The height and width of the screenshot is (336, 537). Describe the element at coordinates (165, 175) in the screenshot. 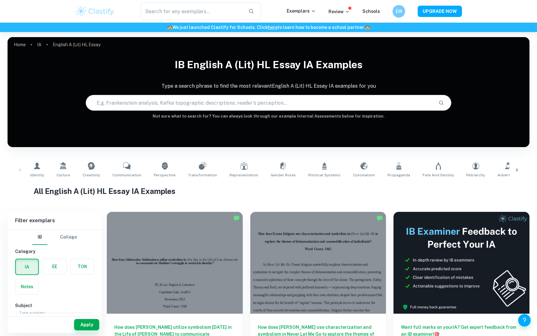

I see `span: Perspective` at that location.